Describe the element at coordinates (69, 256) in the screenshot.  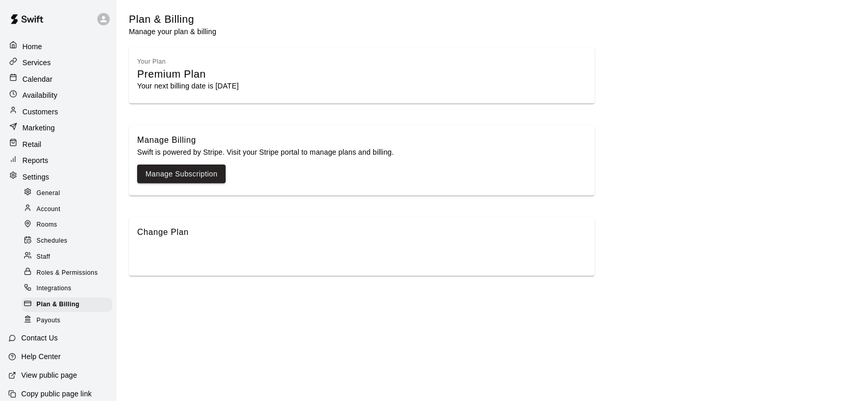
I see `a: Staff` at that location.